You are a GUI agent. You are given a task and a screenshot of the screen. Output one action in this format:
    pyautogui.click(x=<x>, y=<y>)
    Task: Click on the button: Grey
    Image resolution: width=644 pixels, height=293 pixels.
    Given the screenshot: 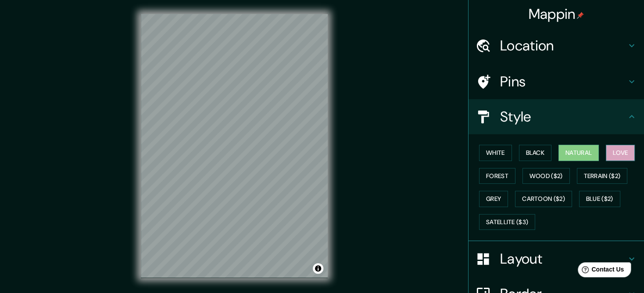 What is the action you would take?
    pyautogui.click(x=493, y=198)
    